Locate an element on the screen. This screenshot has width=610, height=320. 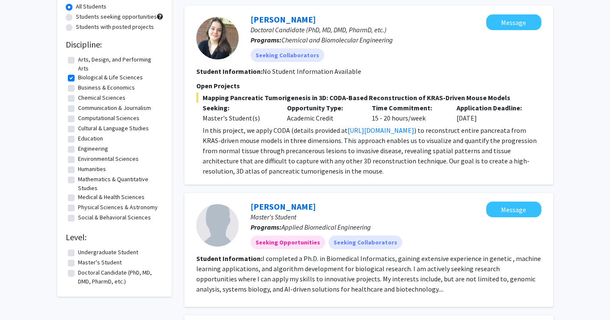
p: In this project, we apply CODA (details provided at ) to reconstruct entire pancreata from KRAS-d... is located at coordinates (372, 151).